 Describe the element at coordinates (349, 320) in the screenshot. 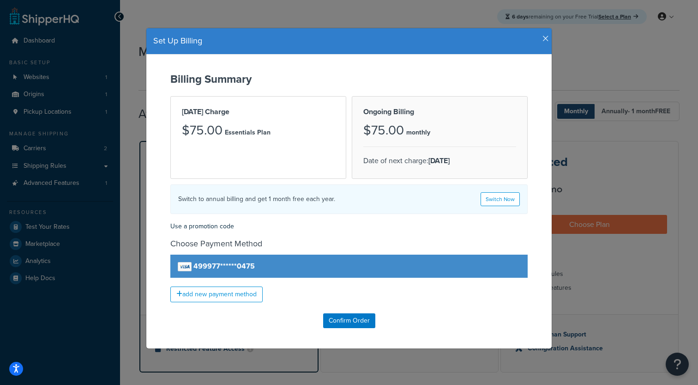

I see `input: Confirm Order` at that location.